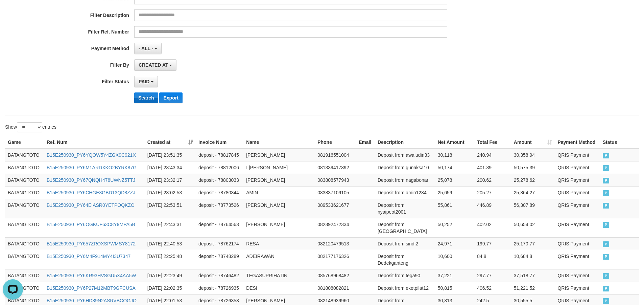  Describe the element at coordinates (533, 142) in the screenshot. I see `th: Amount: activate to sort column ascending` at that location.